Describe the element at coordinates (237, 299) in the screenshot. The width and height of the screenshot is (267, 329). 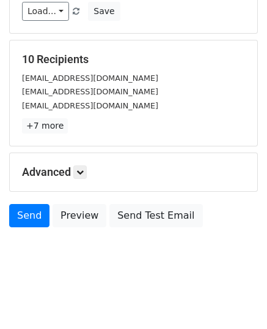
I see `div: Chat Widget` at that location.